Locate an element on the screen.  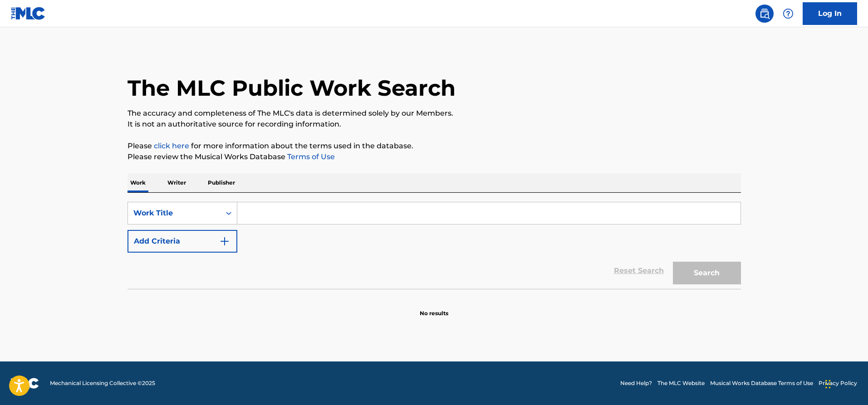
p: Please review the Musical Works Database is located at coordinates (435, 157).